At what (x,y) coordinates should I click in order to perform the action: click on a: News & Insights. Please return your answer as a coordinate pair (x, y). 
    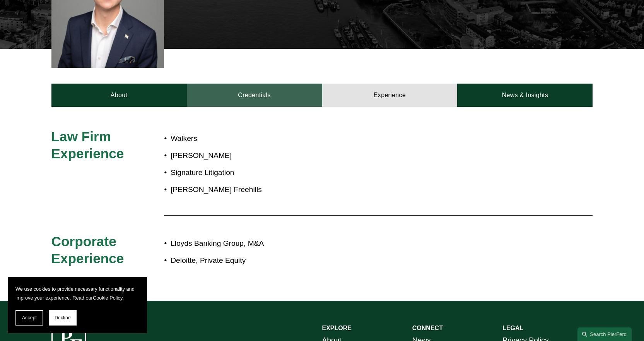
    Looking at the image, I should click on (525, 95).